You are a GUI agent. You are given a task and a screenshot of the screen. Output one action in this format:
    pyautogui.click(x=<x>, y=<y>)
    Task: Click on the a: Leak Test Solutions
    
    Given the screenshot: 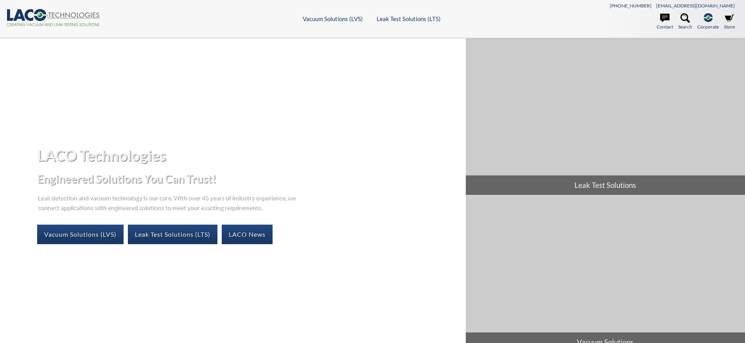 What is the action you would take?
    pyautogui.click(x=605, y=116)
    